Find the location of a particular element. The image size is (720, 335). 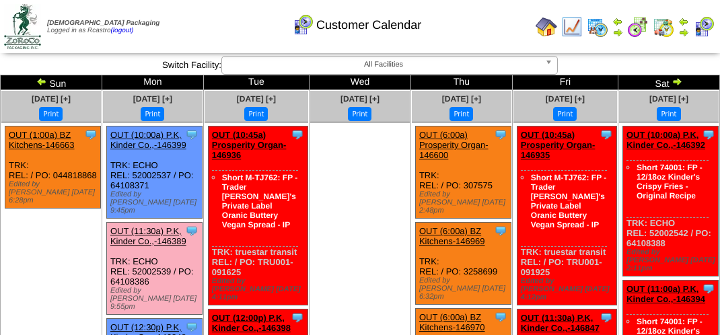

span: Logged in as Rcastro is located at coordinates (103, 27).